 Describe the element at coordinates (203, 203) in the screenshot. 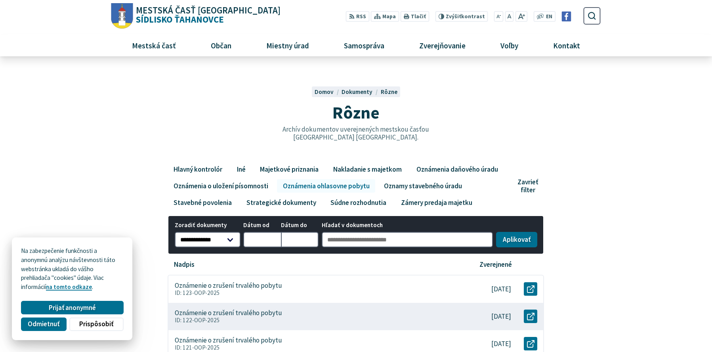

I see `a: Stavebné povolenia` at that location.